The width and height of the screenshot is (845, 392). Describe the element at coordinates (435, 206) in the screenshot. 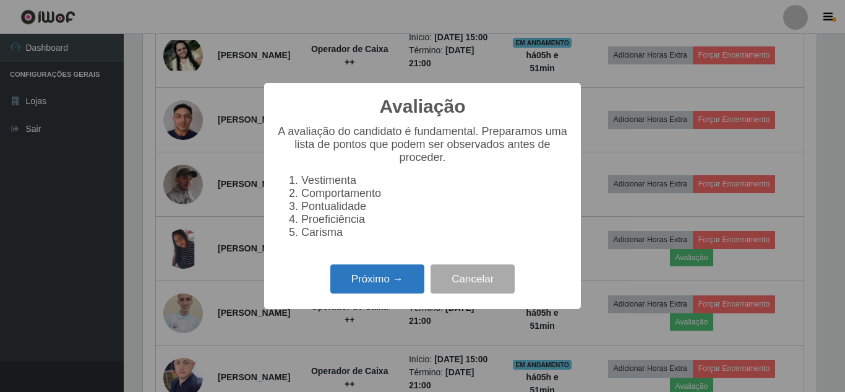

I see `li: Pontualidade` at that location.